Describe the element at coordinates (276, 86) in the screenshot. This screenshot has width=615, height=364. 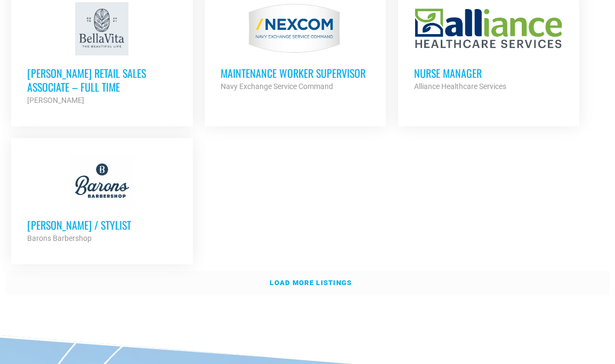
I see `strong: Navy Exchange Service Command` at that location.